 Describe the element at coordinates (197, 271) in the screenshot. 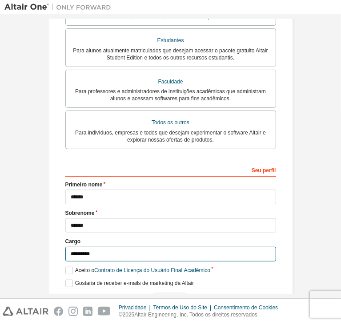

I see `font: Acadêmico` at that location.